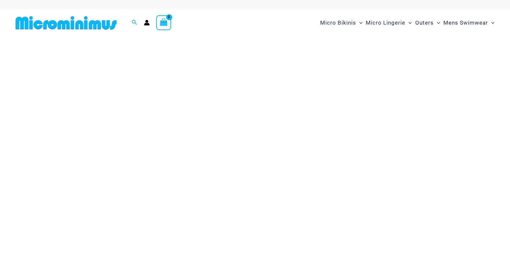  Describe the element at coordinates (341, 23) in the screenshot. I see `a: Micro BikinisMenu ToggleMenu Toggle` at that location.